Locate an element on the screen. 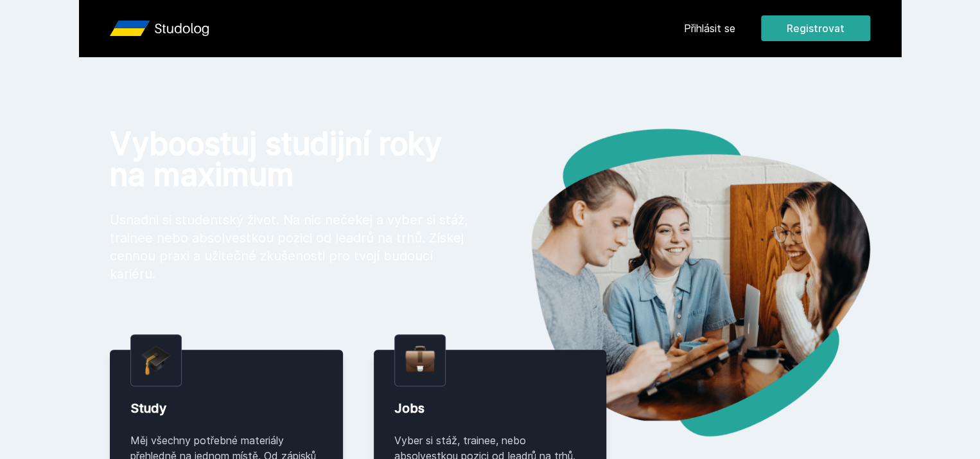 The height and width of the screenshot is (459, 980). h1: Vyboostuj studijní roky na maximum is located at coordinates (289, 160).